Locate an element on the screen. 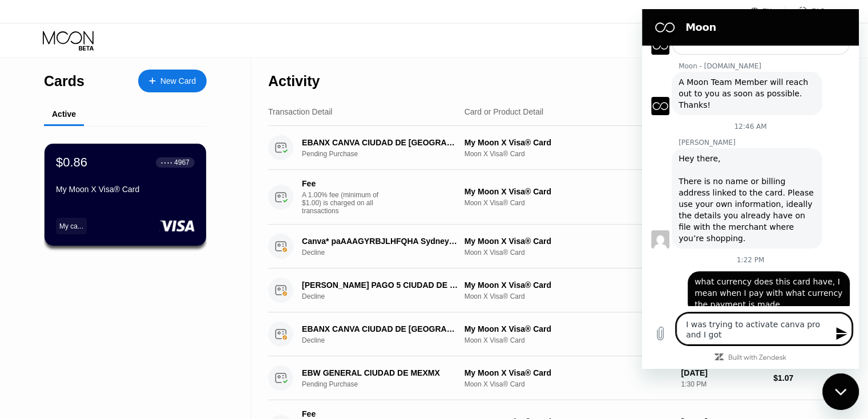  div: Cards is located at coordinates (64, 81).